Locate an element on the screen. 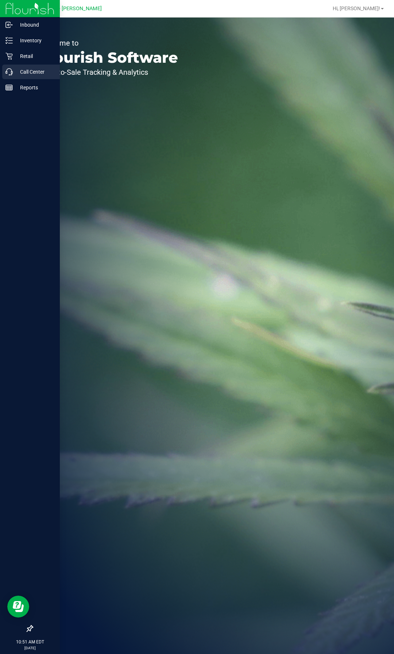 The width and height of the screenshot is (394, 654). p: Inventory is located at coordinates (35, 40).